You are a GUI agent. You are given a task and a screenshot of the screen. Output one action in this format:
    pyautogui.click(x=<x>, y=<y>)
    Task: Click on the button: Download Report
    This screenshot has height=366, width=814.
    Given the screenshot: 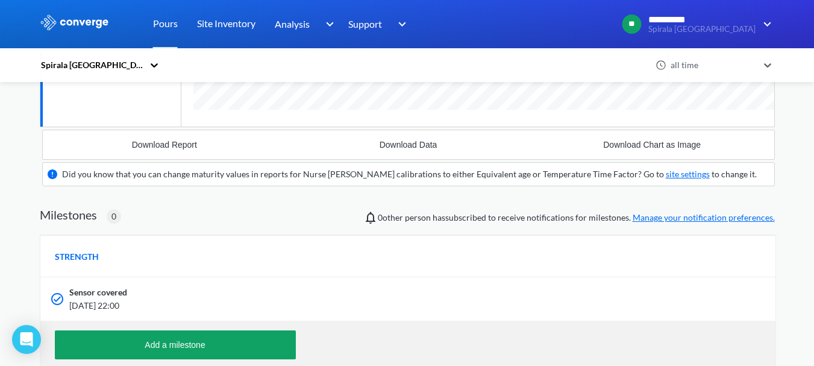 What is the action you would take?
    pyautogui.click(x=165, y=145)
    